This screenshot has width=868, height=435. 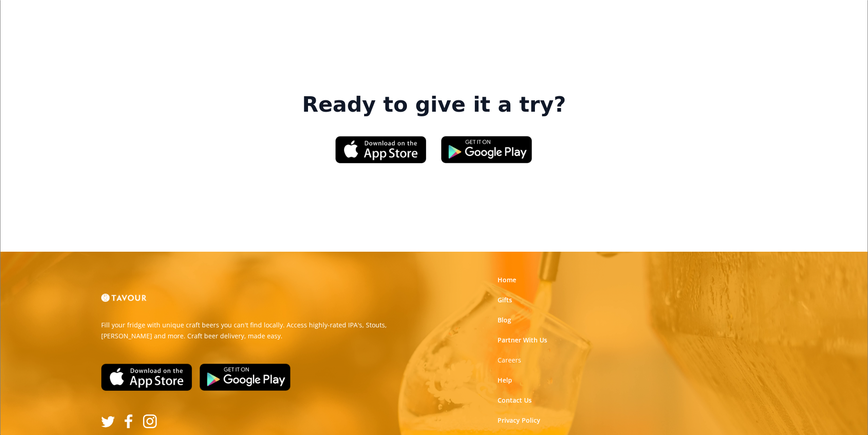 What do you see at coordinates (264, 330) in the screenshot?
I see `p: Fill your fridge with unique craft beers you can't find locally. Access highly-rated IPA's, Stout...` at bounding box center [264, 330].